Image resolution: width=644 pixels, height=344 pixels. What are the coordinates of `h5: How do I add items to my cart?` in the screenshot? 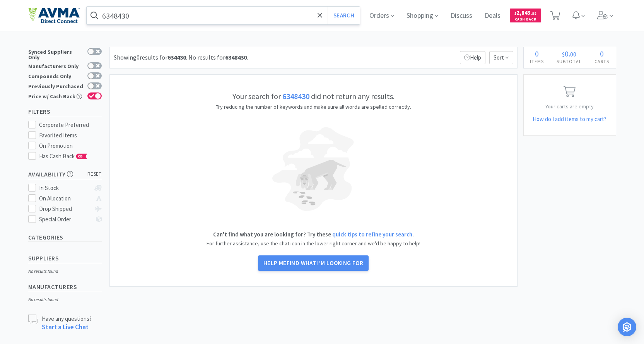 It's located at (570, 119).